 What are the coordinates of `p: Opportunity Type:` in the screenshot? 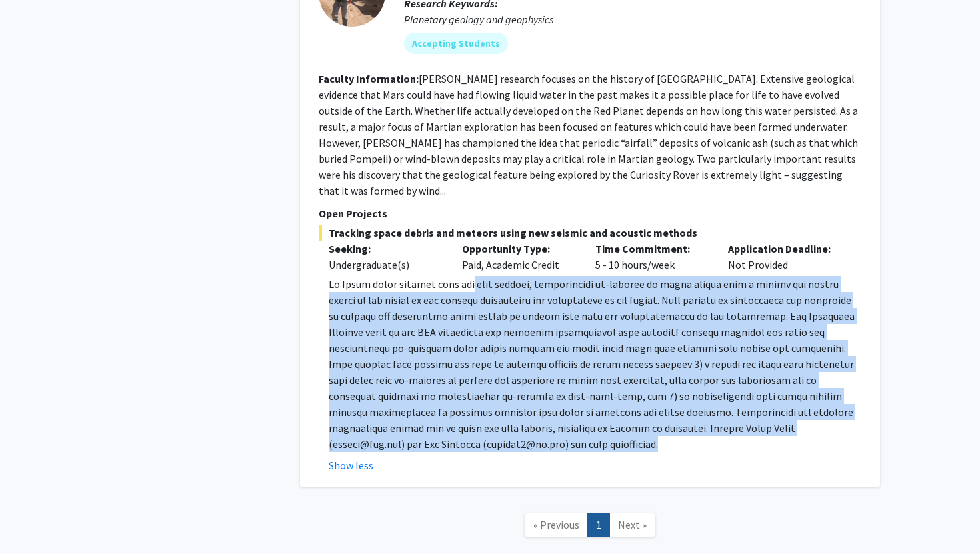 It's located at (518, 249).